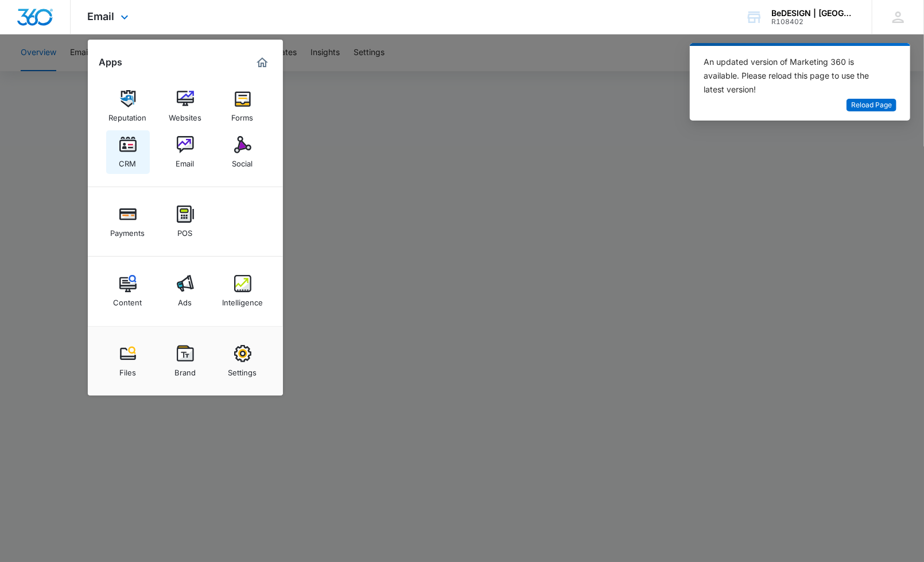 The image size is (924, 562). I want to click on a: Payments, so click(127, 222).